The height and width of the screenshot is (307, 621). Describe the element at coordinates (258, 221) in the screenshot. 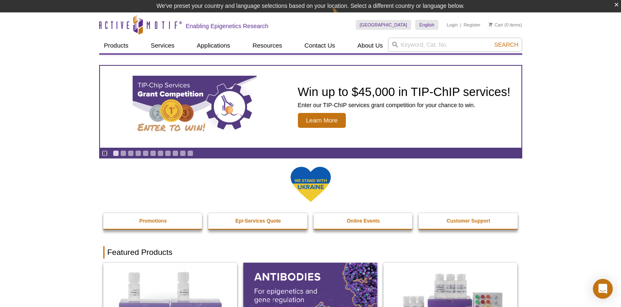

I see `a: Epi-Services Quote` at that location.